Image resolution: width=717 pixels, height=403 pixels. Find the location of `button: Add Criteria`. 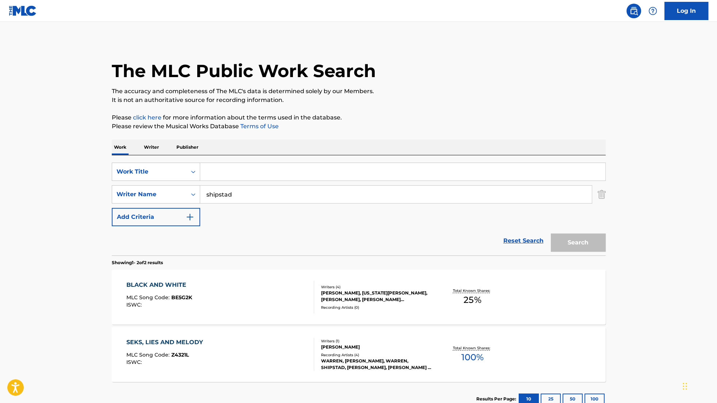

button: Add Criteria is located at coordinates (156, 217).